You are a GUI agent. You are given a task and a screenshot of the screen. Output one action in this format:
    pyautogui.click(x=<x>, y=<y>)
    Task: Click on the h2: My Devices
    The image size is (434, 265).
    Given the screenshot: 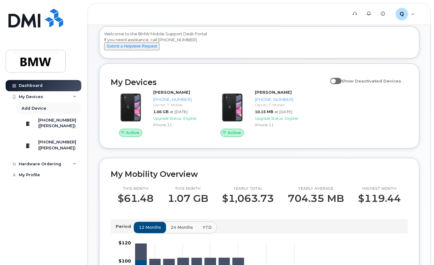 What is the action you would take?
    pyautogui.click(x=219, y=82)
    